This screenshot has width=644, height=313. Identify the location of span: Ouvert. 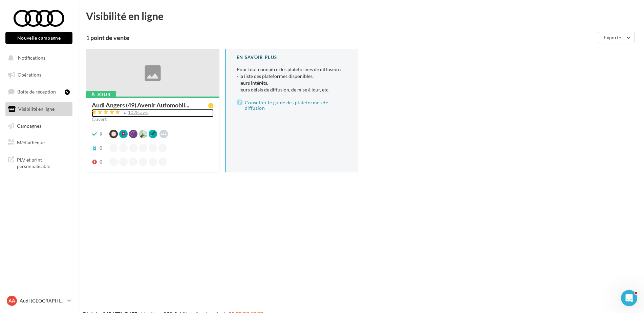
(99, 119).